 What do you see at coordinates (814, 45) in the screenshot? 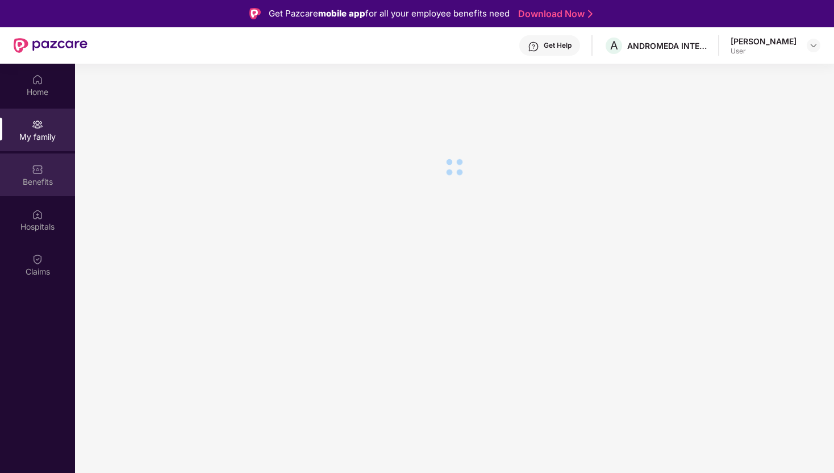
I see `img: svg+xml;base64,PHN2ZyBpZD0iRHJvcGRvd24tMzJ4MzIiIHhtbG5zPSJodHRwOi8vd3d3LnczLm9yZy8yMDAwL3N2ZyIgd2...` at bounding box center [814, 45].